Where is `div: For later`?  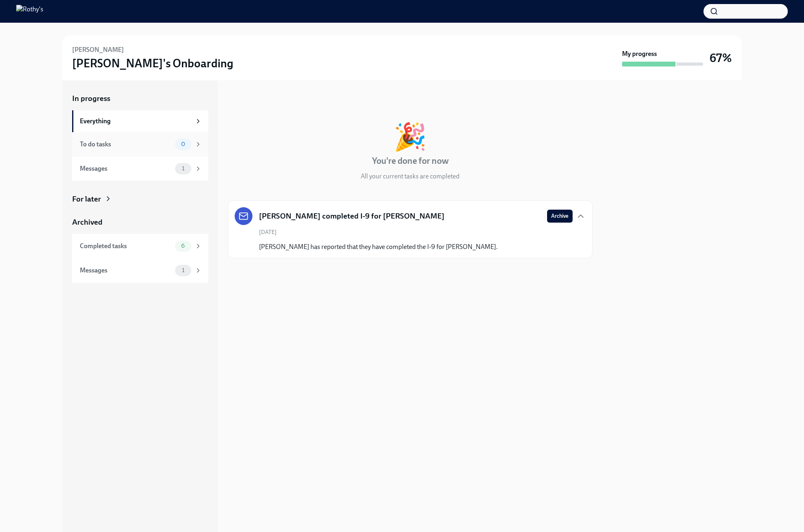 div: For later is located at coordinates (86, 199).